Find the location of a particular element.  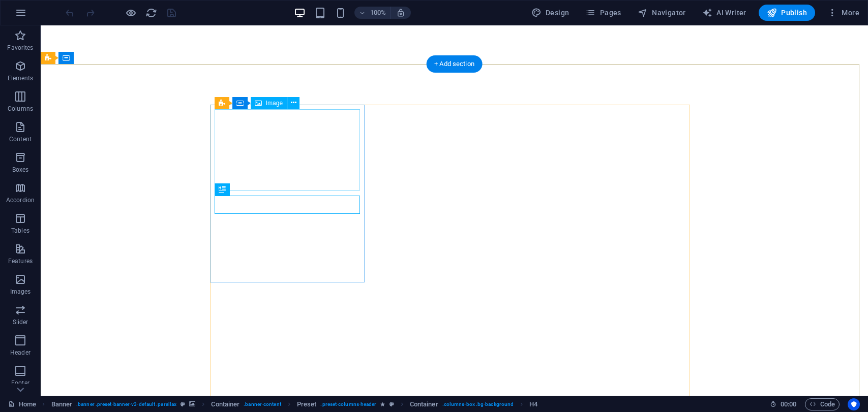

span: Code is located at coordinates (822, 404).